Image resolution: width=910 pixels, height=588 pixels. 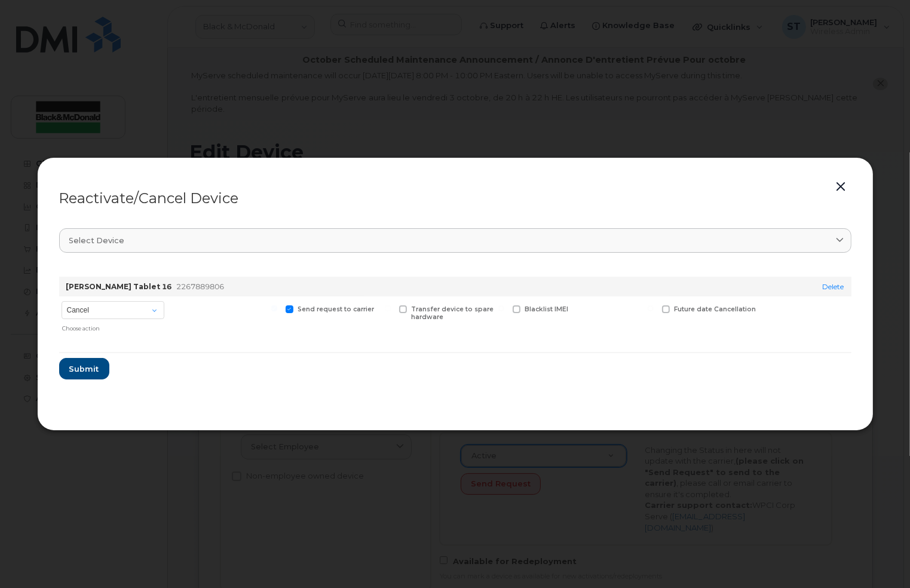 I want to click on input: Future date Cancellation, so click(x=651, y=308).